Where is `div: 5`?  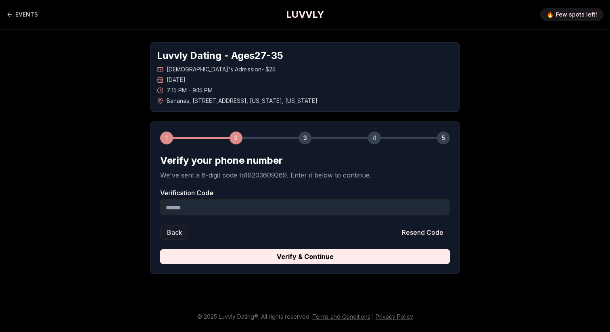
div: 5 is located at coordinates (444, 138).